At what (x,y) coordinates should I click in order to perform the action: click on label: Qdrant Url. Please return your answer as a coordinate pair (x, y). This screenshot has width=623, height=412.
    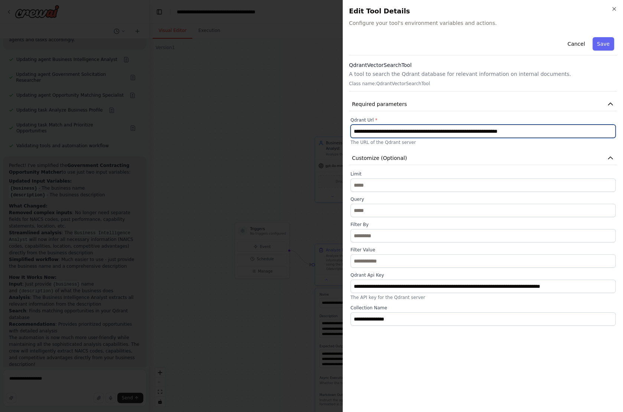
    Looking at the image, I should click on (483, 120).